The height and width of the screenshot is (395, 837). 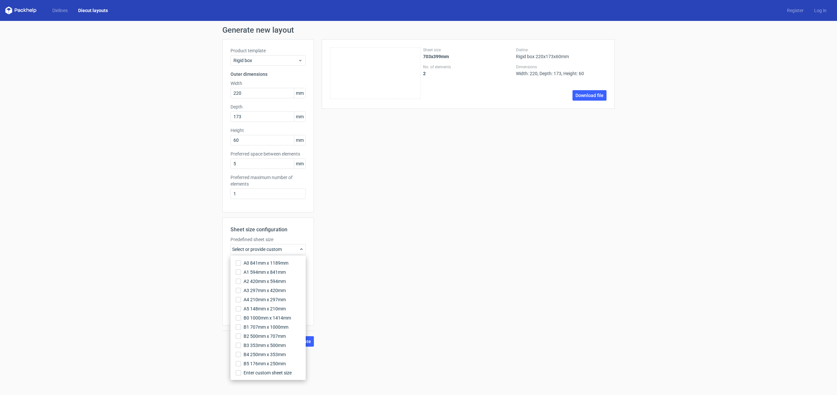 I want to click on h2: Sheet size configuration, so click(x=268, y=230).